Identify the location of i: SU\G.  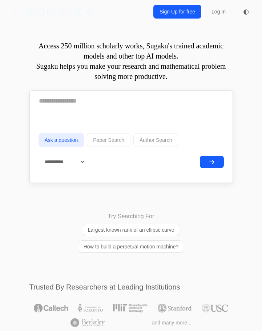
(39, 12).